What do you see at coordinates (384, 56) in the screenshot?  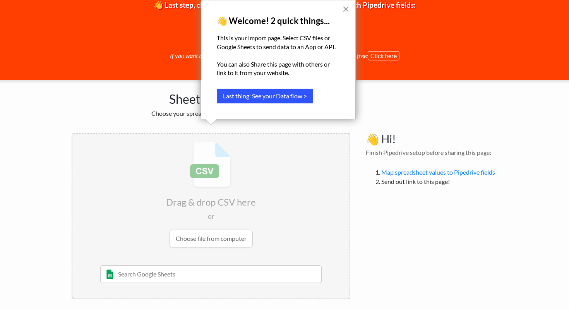 I see `button: Click here` at bounding box center [384, 56].